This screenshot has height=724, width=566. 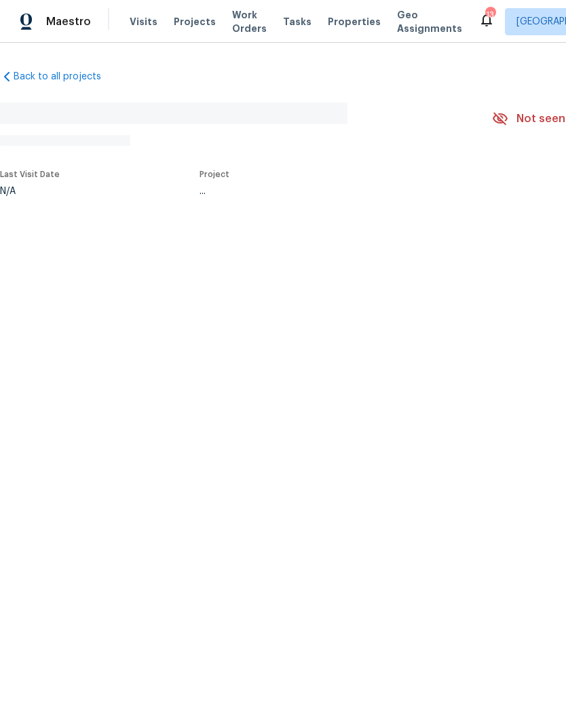 What do you see at coordinates (143, 22) in the screenshot?
I see `span: Visits` at bounding box center [143, 22].